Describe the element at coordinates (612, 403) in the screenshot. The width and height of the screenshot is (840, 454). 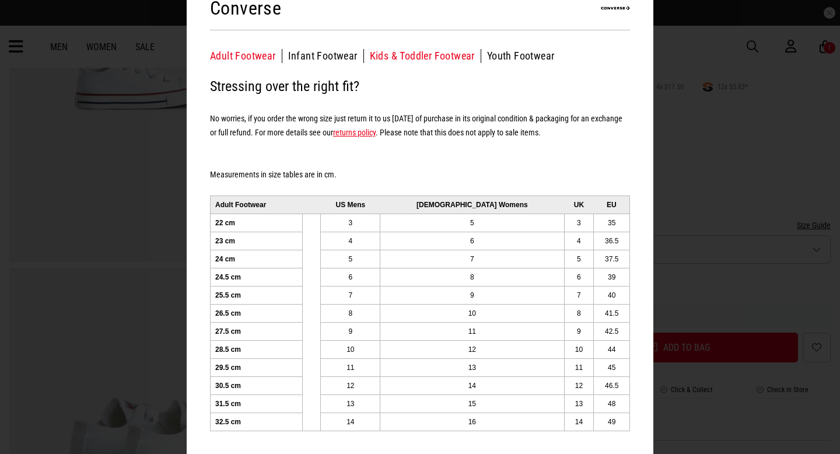
I see `td: 48` at that location.